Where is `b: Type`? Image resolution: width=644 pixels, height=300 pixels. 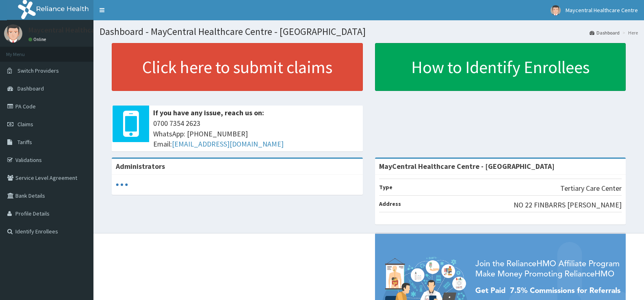 b: Type is located at coordinates (385, 187).